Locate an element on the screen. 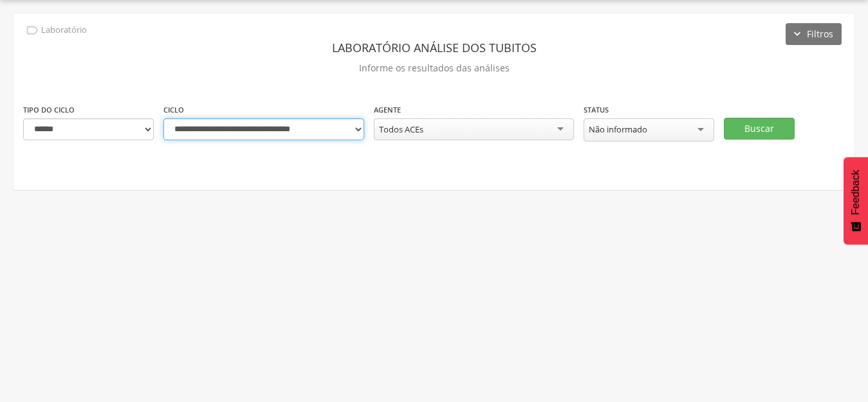 Image resolution: width=868 pixels, height=402 pixels. button: Feedback - Mostrar pesquisa is located at coordinates (855, 201).